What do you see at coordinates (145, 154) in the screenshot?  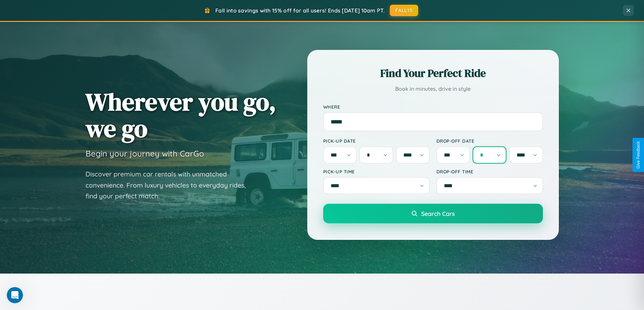 I see `h3: Begin your journey with CarGo` at bounding box center [145, 154].